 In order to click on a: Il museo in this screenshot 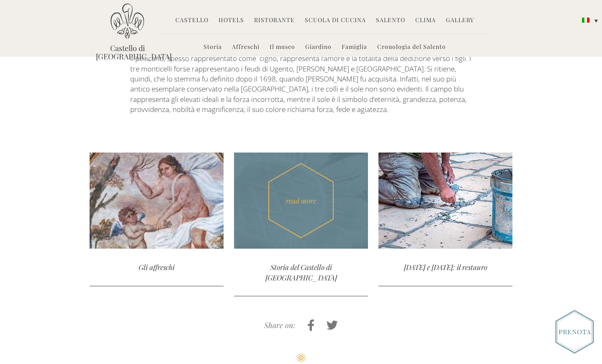, I will do `click(282, 47)`.